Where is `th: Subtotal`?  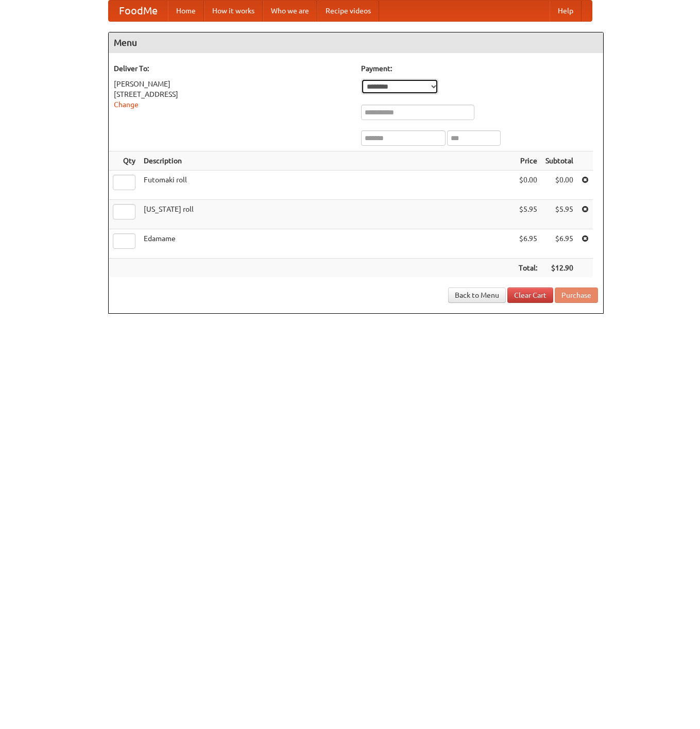 th: Subtotal is located at coordinates (560, 161).